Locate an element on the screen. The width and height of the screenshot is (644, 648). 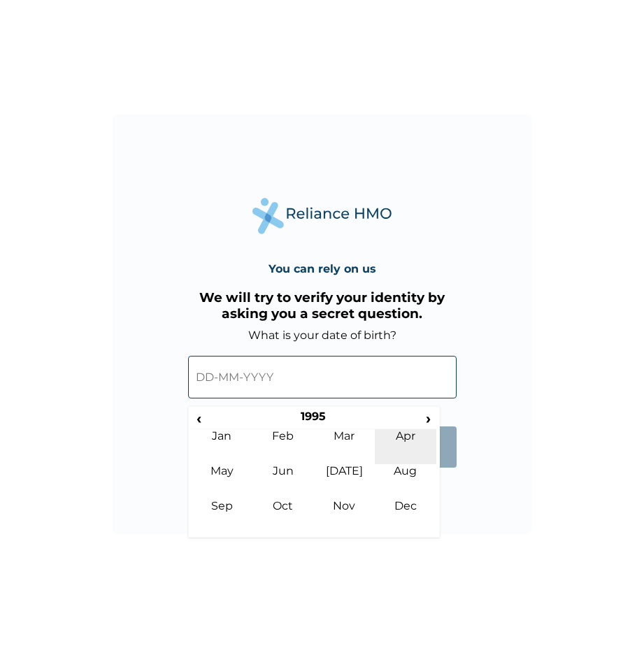
td: May is located at coordinates (222, 482).